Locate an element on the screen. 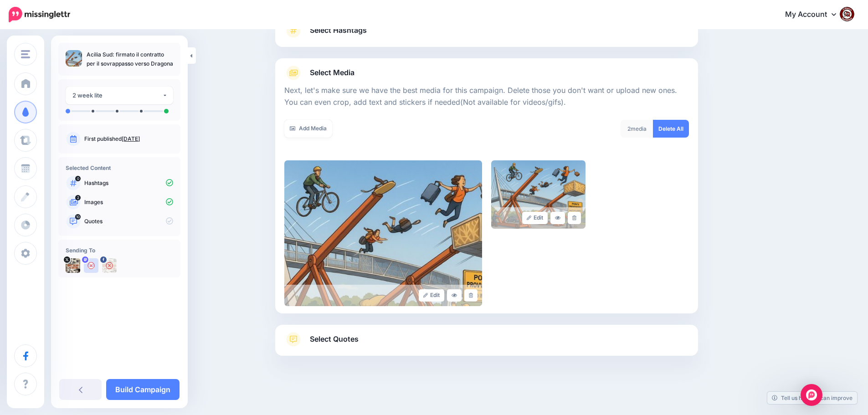 The height and width of the screenshot is (415, 868). span: 10 is located at coordinates (78, 217).